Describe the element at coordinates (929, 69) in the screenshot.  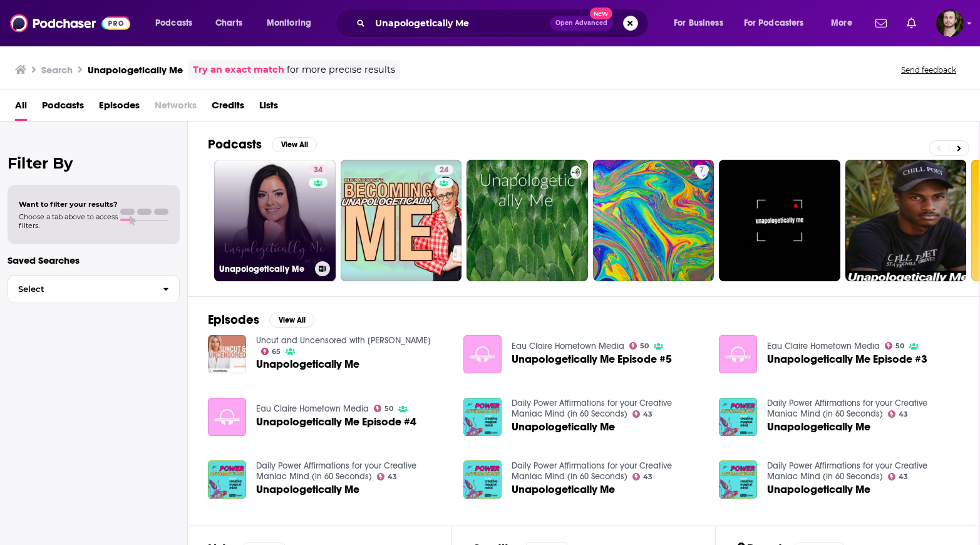
I see `button: Send feedback` at that location.